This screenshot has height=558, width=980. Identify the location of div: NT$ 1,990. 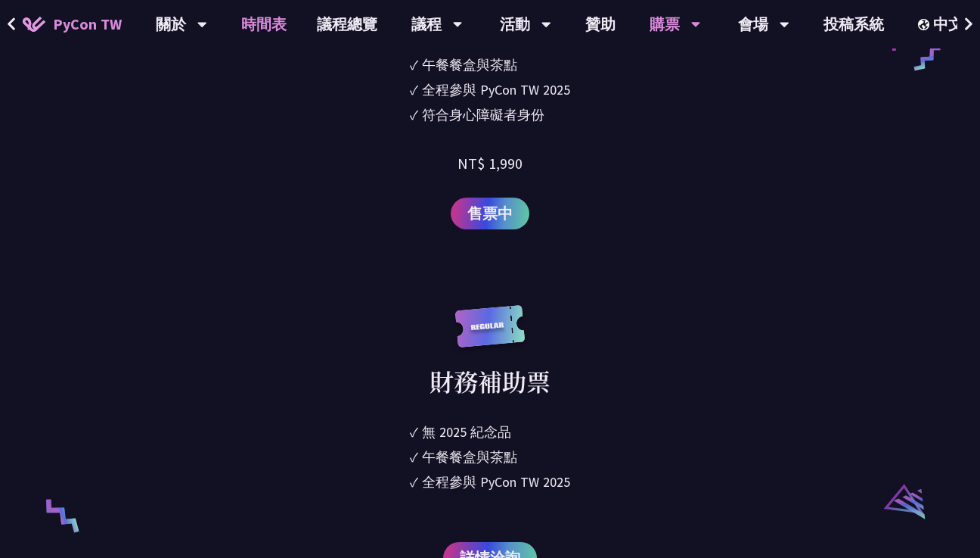
(490, 163).